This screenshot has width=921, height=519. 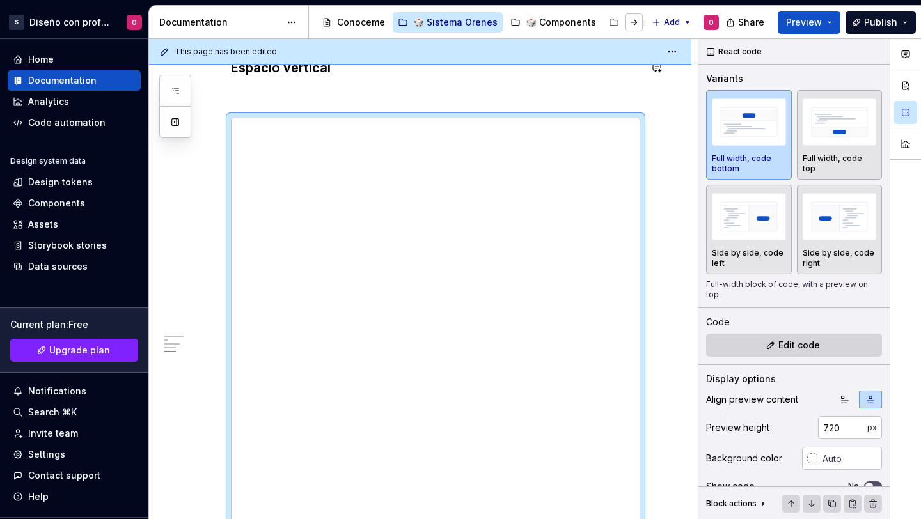 I want to click on div: Assets, so click(x=43, y=224).